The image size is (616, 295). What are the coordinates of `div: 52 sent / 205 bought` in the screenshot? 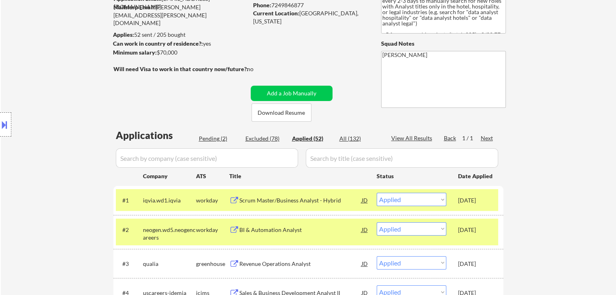 It's located at (180, 35).